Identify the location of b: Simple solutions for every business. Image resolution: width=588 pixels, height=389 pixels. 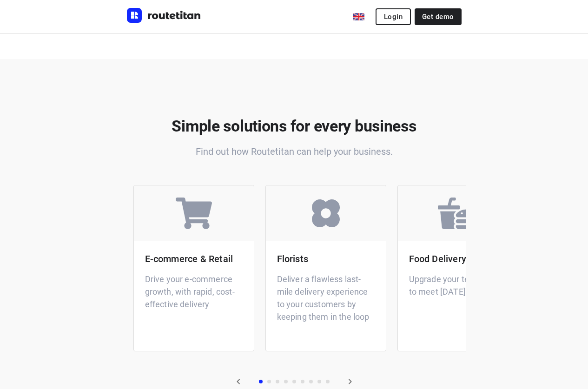
(294, 126).